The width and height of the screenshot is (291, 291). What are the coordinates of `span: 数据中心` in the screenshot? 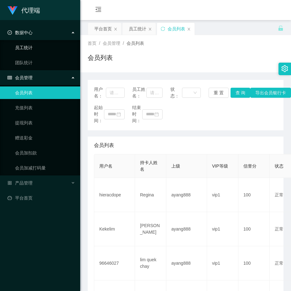 It's located at (20, 33).